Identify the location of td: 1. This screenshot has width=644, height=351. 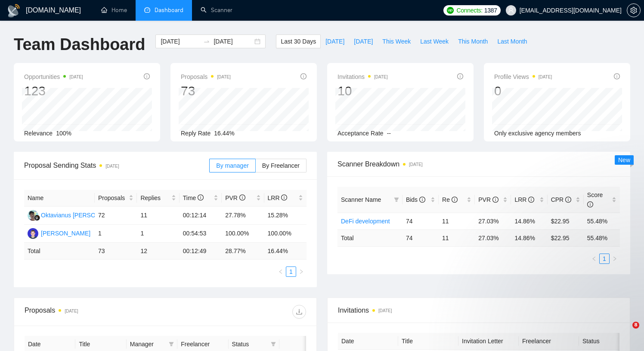
(116, 234).